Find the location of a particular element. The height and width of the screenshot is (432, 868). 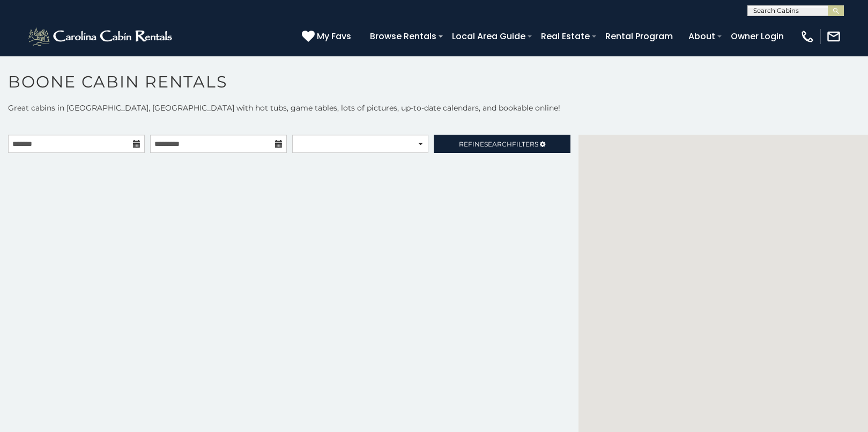

a: Rental Program is located at coordinates (639, 36).